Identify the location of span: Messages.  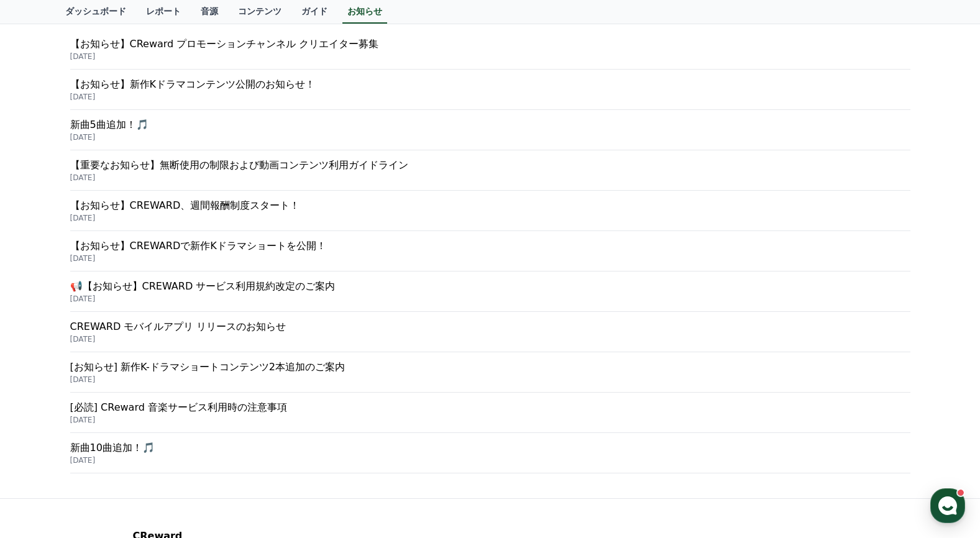
(121, 418).